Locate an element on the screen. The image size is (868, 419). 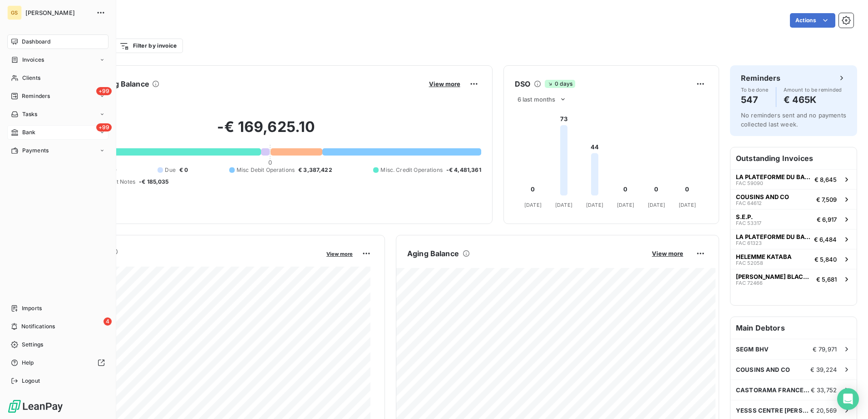
span: € 20,569 is located at coordinates (823, 411).